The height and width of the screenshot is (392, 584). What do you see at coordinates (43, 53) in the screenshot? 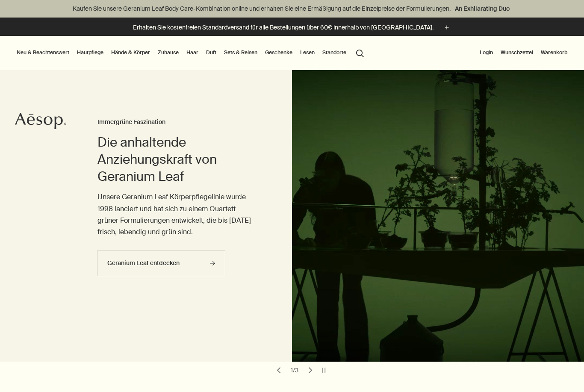
I see `button: Neu & Beachtenswert` at bounding box center [43, 53].